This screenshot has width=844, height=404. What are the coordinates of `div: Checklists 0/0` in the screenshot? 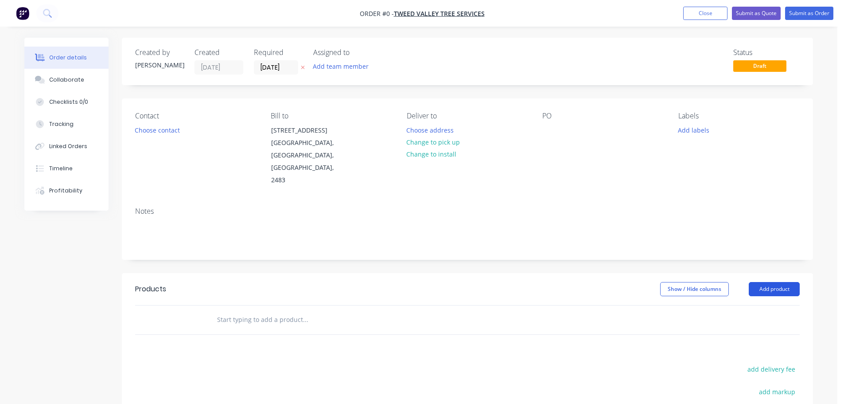 It's located at (69, 102).